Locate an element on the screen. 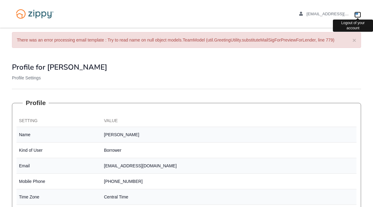 This screenshot has width=373, height=207. td: Borrower is located at coordinates (229, 151).